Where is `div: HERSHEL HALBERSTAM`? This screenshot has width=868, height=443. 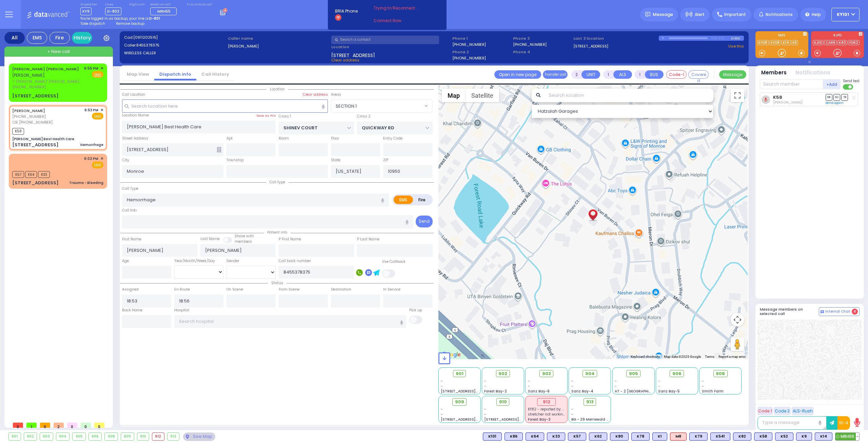 div: HERSHEL HALBERSTAM is located at coordinates (593, 212).